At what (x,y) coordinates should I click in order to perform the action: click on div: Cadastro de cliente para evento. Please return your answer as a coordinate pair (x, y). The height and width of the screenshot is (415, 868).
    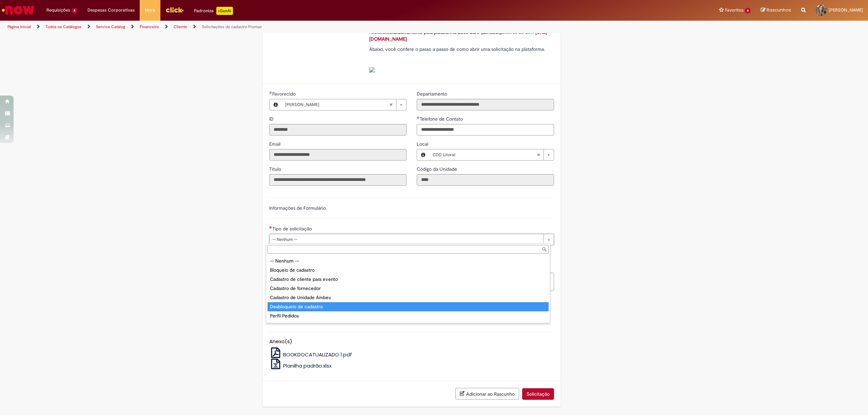
    Looking at the image, I should click on (408, 279).